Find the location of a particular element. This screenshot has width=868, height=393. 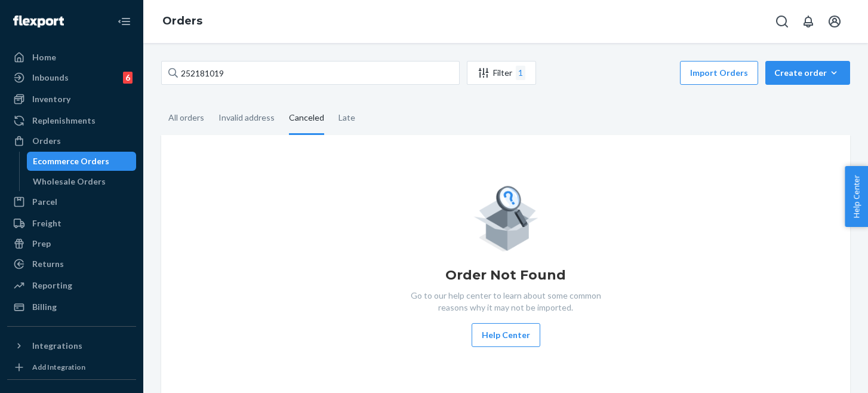

button: Import Orders is located at coordinates (719, 73).